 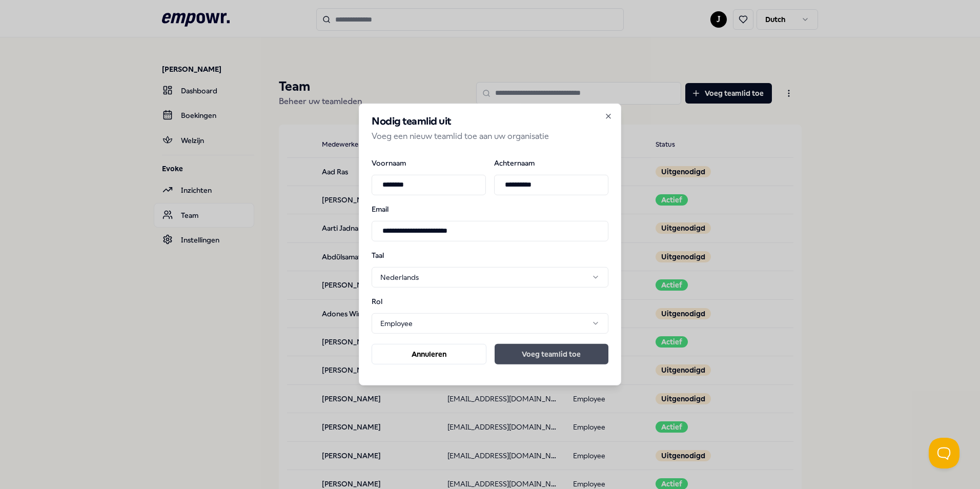 I want to click on label: Taal, so click(x=398, y=255).